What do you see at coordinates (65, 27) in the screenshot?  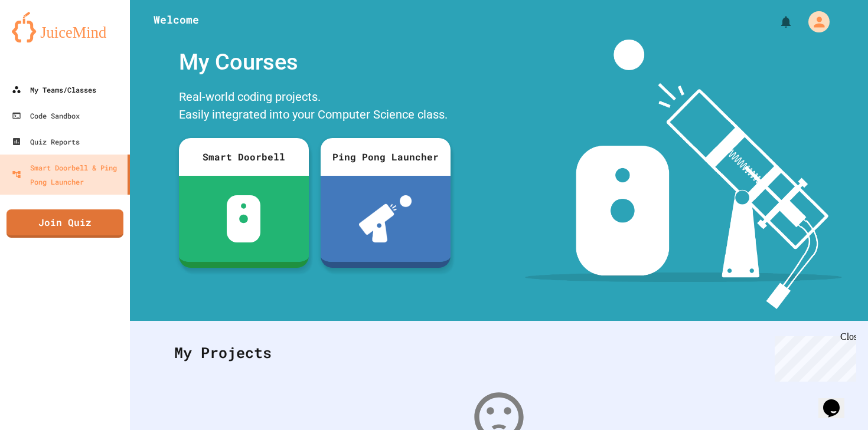 I see `img: logo-orange.svg` at bounding box center [65, 27].